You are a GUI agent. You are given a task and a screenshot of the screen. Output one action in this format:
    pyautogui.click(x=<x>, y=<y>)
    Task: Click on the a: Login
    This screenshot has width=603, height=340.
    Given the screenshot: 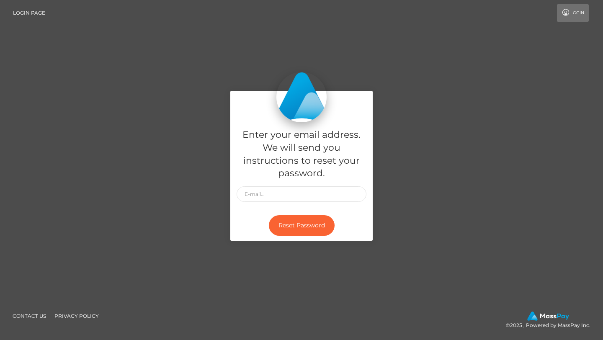 What is the action you would take?
    pyautogui.click(x=573, y=13)
    